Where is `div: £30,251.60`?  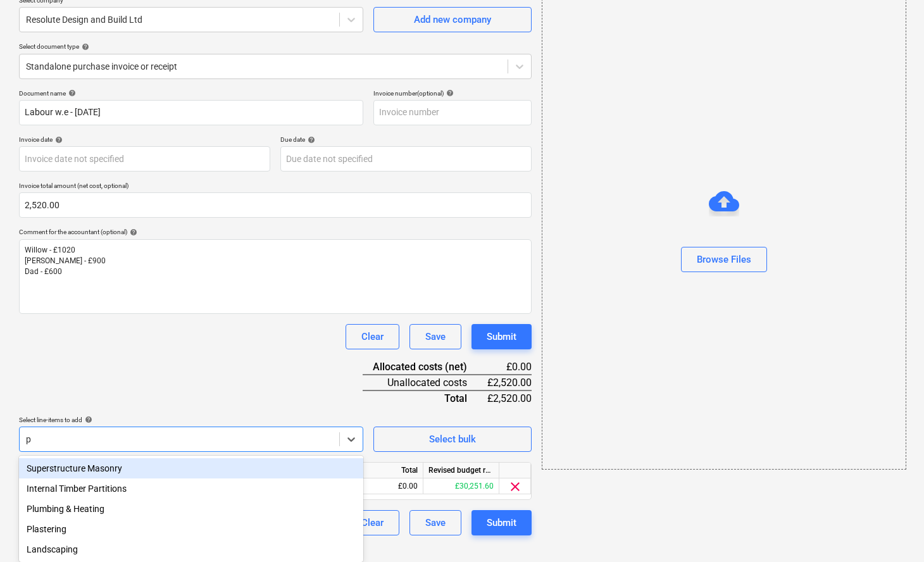 div: £30,251.60 is located at coordinates (461, 487).